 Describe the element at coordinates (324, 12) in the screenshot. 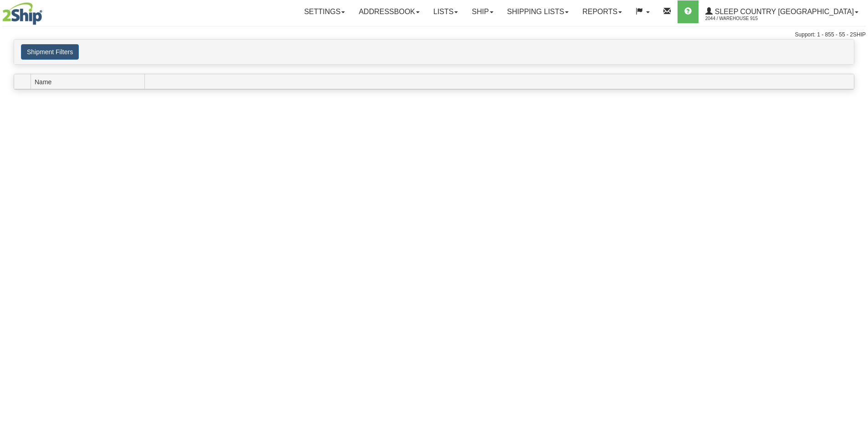

I see `a: Settings` at that location.